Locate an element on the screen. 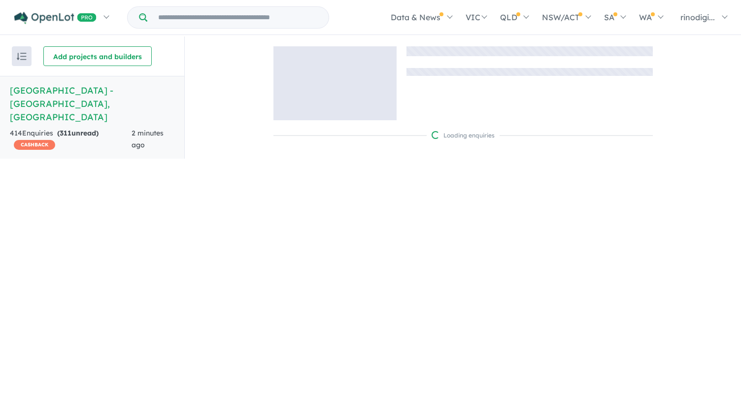 The height and width of the screenshot is (411, 741). span: rinodigi... is located at coordinates (698, 17).